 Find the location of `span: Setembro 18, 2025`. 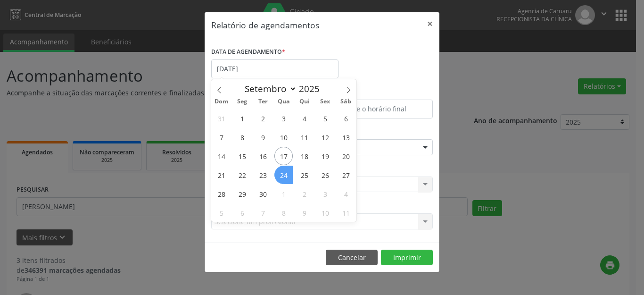

span: Setembro 18, 2025 is located at coordinates (304, 156).